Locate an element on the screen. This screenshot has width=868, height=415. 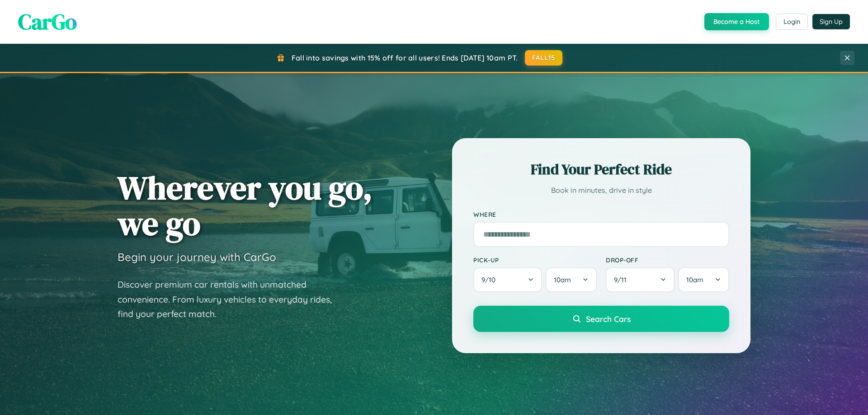
button: FALL15 is located at coordinates (544, 58).